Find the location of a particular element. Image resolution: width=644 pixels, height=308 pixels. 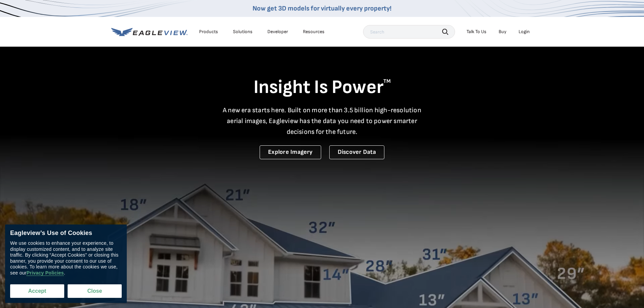

a: Buy is located at coordinates (502, 32).